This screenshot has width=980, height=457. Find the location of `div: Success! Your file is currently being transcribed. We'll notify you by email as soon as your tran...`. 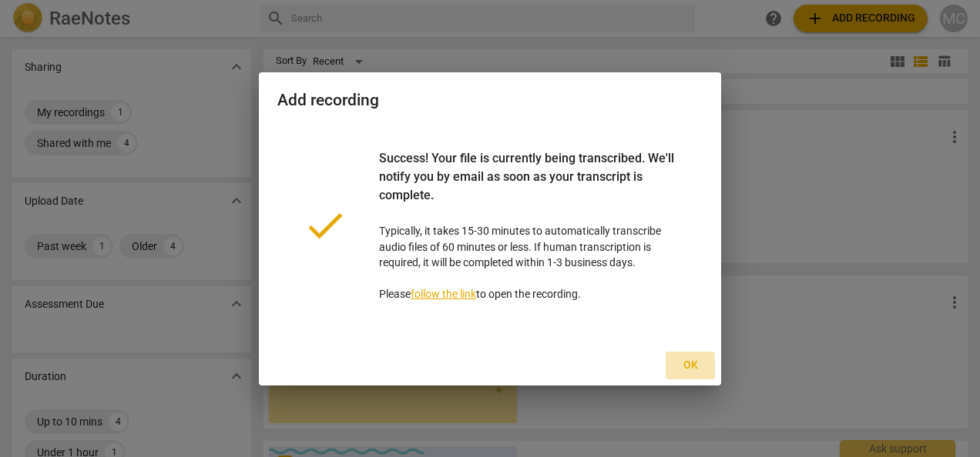

div: Success! Your file is currently being transcribed. We'll notify you by email as soon as your tran... is located at coordinates (528, 186).